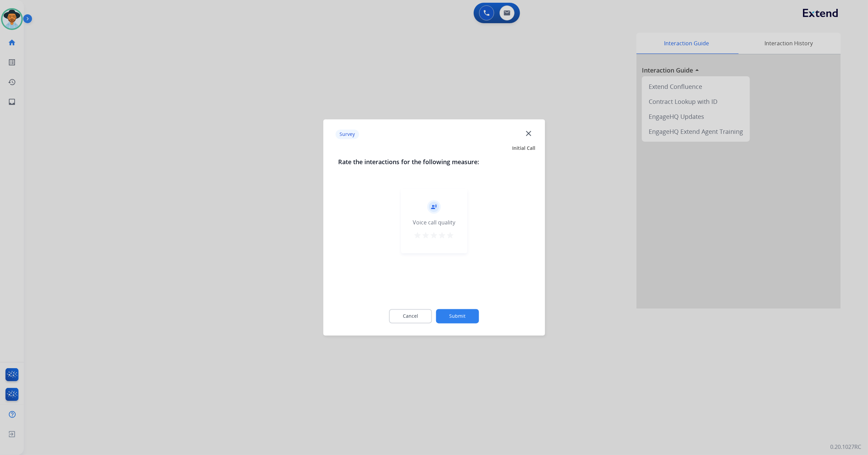 The width and height of the screenshot is (868, 455). I want to click on span: Initial Call, so click(524, 149).